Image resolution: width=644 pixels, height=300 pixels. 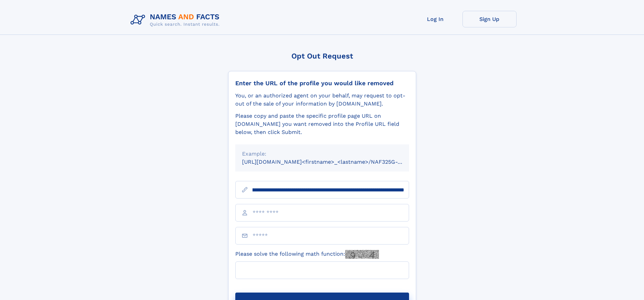 I want to click on a: Sign Up, so click(x=489, y=19).